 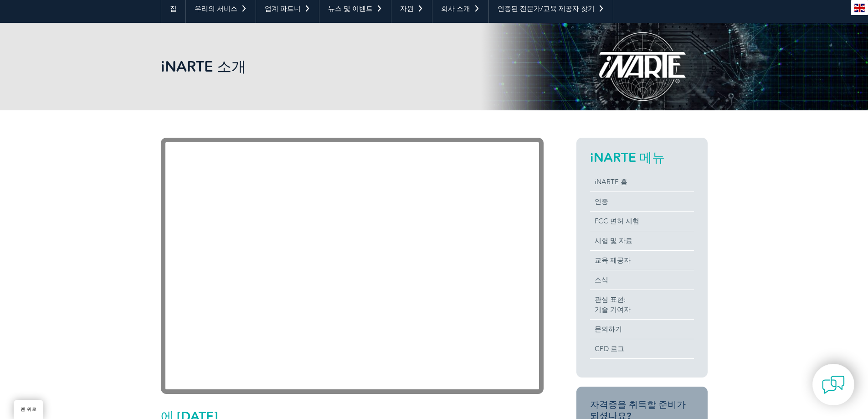 I want to click on font: 기술 기여자, so click(x=613, y=309).